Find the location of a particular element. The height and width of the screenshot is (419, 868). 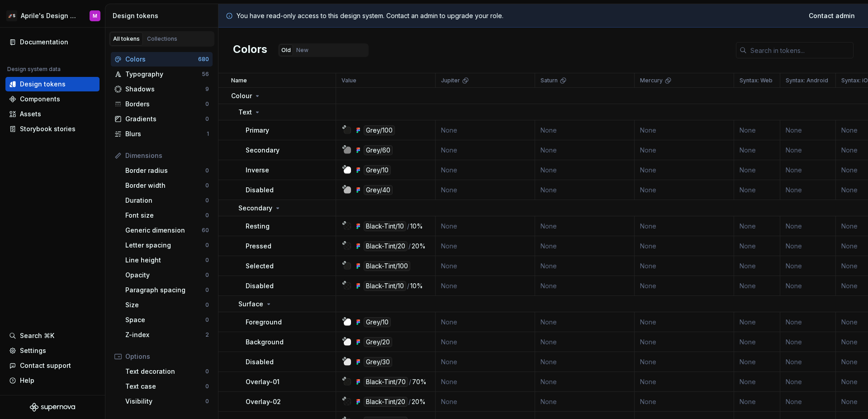

button: 🚀SAprile's Design SystemM is located at coordinates (53, 15).